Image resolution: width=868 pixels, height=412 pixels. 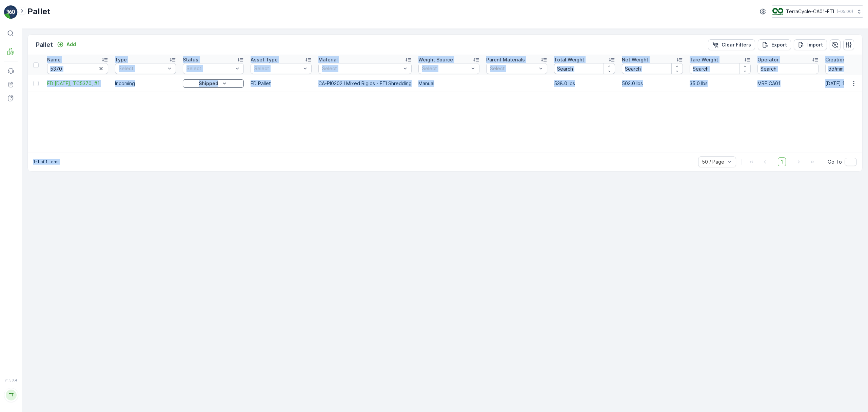 I want to click on div: Toggle Row Selected, so click(x=36, y=84).